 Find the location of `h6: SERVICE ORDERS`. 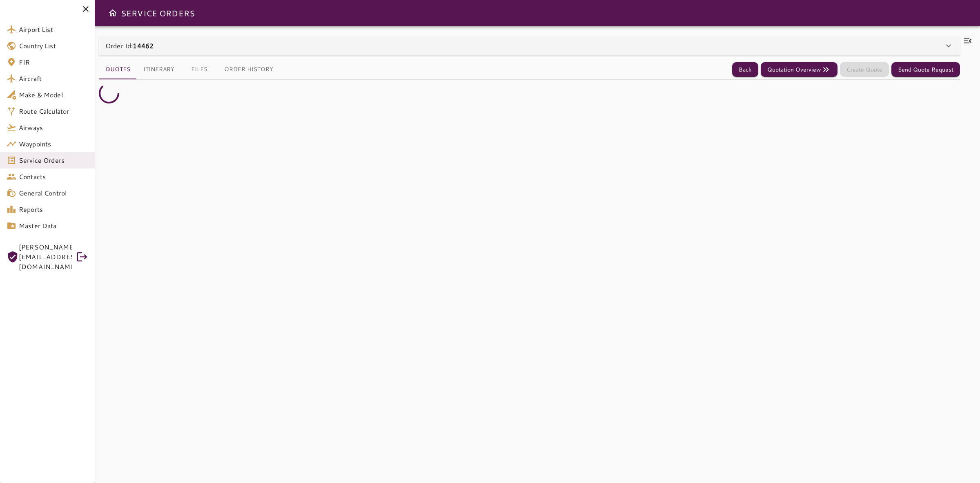

h6: SERVICE ORDERS is located at coordinates (158, 13).